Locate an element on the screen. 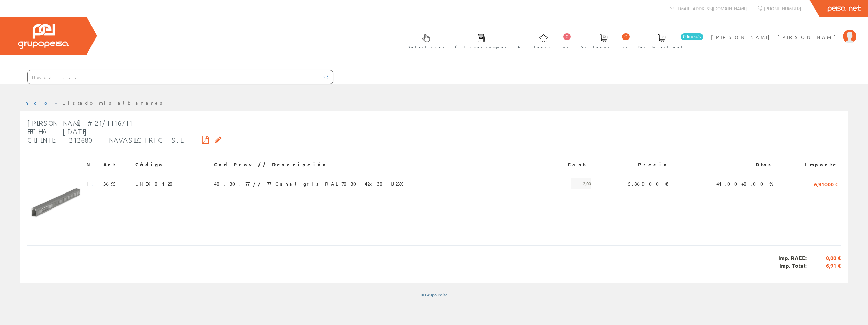 The height and width of the screenshot is (325, 868). th: Importe is located at coordinates (808, 164).